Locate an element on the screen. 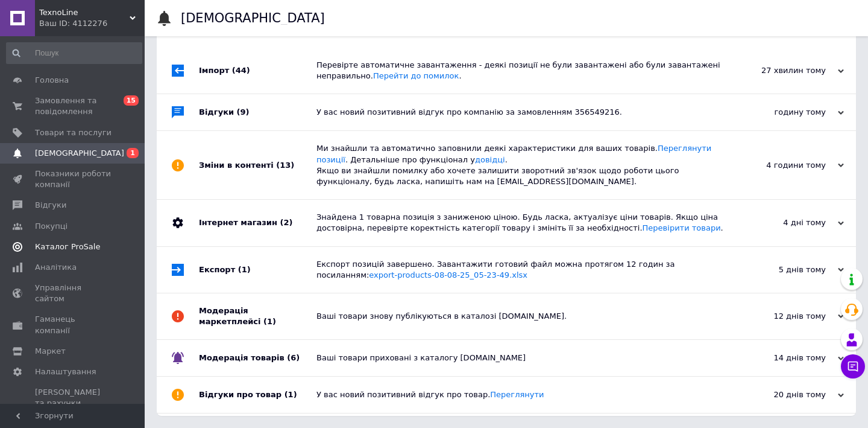 The image size is (868, 428). span: (13) is located at coordinates (285, 165).